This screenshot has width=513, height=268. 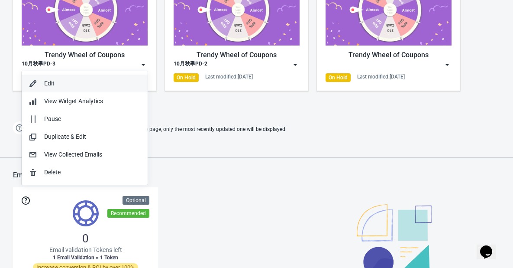 What do you see at coordinates (86, 213) in the screenshot?
I see `img: tokens.svg` at bounding box center [86, 213].